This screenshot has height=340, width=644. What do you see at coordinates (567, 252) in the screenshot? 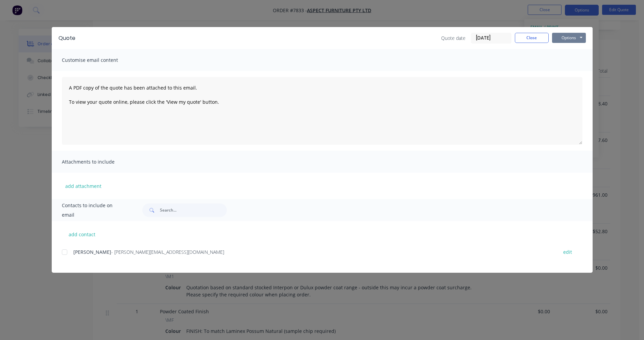
I see `button: edit` at bounding box center [567, 252].